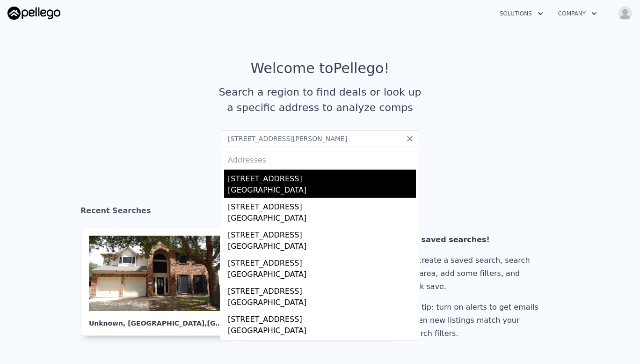 Image resolution: width=640 pixels, height=364 pixels. I want to click on div: No saved searches!, so click(475, 240).